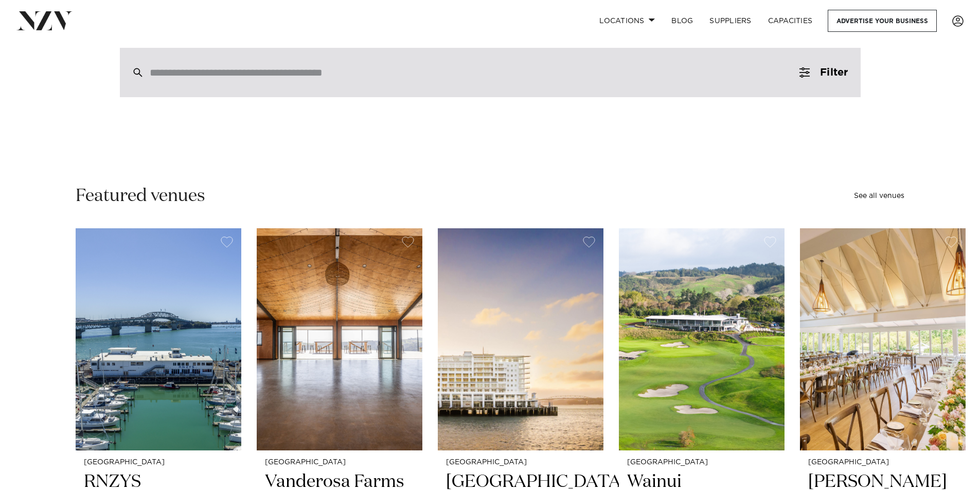 The width and height of the screenshot is (980, 490). Describe the element at coordinates (834, 72) in the screenshot. I see `span: Filter` at that location.